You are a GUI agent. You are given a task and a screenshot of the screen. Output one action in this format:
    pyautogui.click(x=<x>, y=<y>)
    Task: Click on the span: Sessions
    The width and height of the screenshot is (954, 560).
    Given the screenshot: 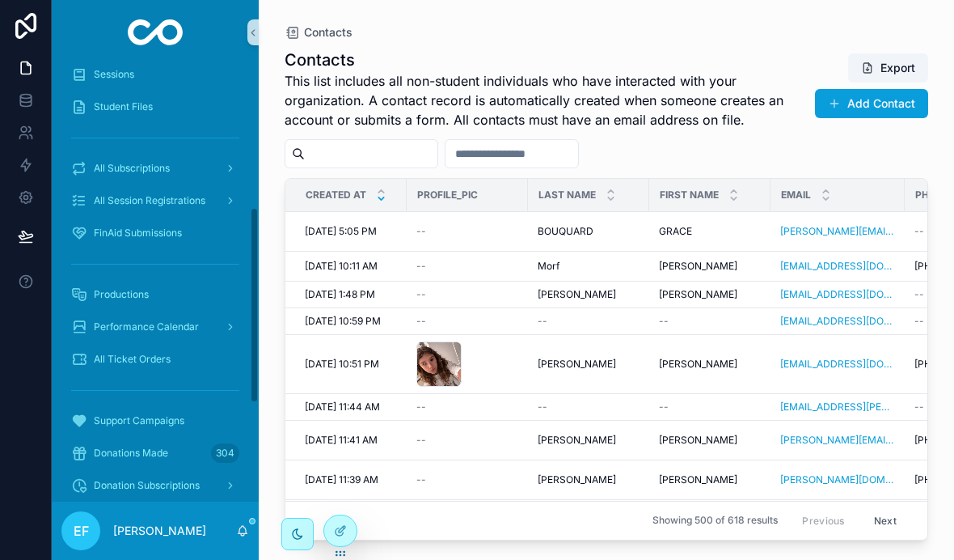 What is the action you would take?
    pyautogui.click(x=114, y=74)
    